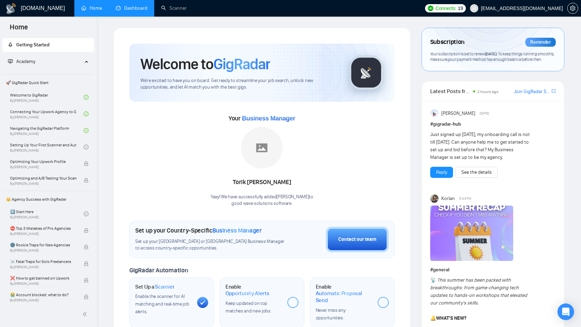 This screenshot has width=581, height=327. Describe the element at coordinates (492, 57) in the screenshot. I see `span: Your subscription is set to renew . To keep things running smoothly, make sure your payment metho...` at that location.